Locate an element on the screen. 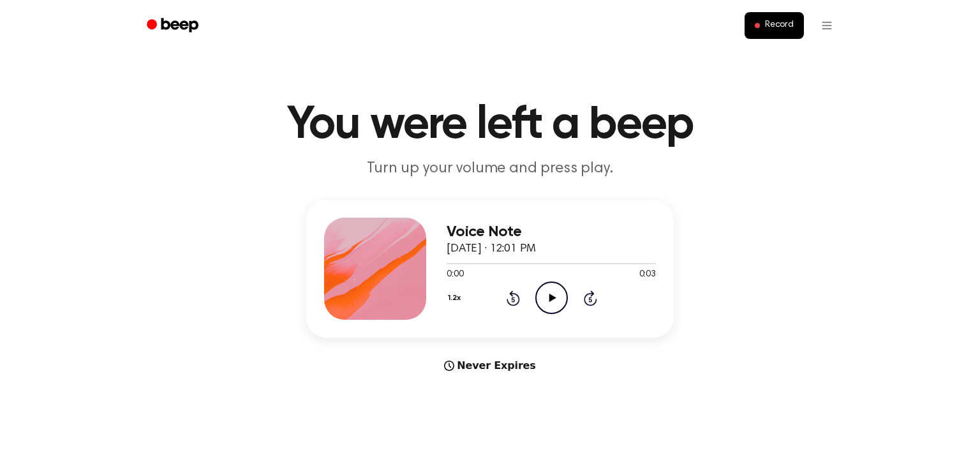 The image size is (980, 466). div: Never Expires is located at coordinates (490, 366).